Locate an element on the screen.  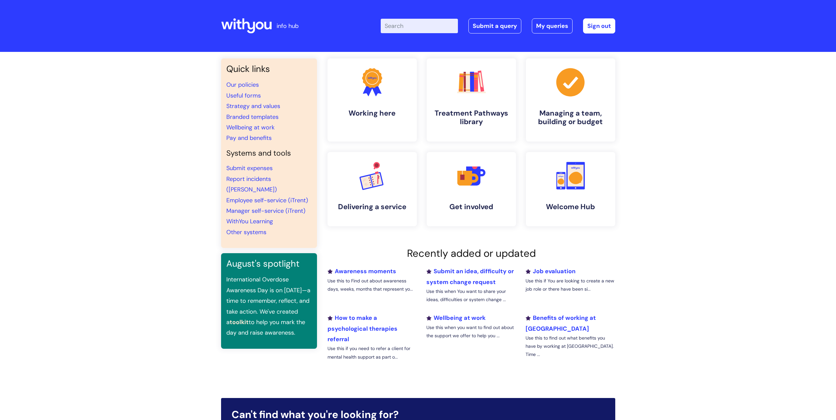
a: WithYou Learning is located at coordinates (250, 221).